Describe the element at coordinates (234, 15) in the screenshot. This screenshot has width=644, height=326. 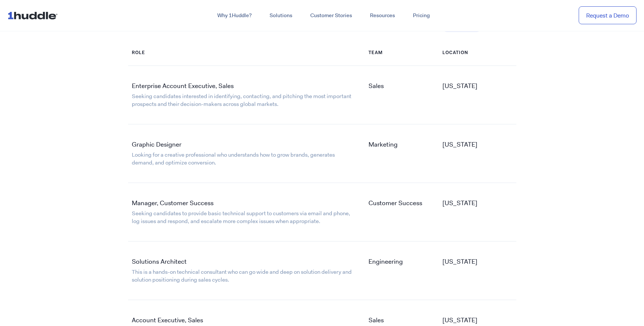
I see `a: Why 1Huddle?` at that location.